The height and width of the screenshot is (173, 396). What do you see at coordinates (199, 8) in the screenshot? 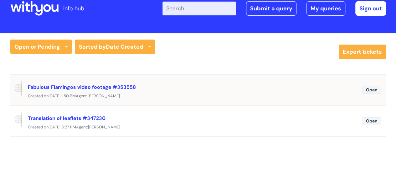
I see `input: Search` at bounding box center [199, 8].